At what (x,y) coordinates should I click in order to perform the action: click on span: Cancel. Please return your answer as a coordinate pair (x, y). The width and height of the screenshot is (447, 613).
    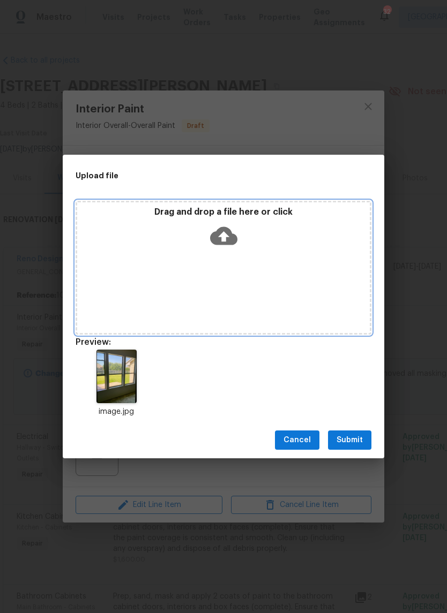
    Looking at the image, I should click on (297, 440).